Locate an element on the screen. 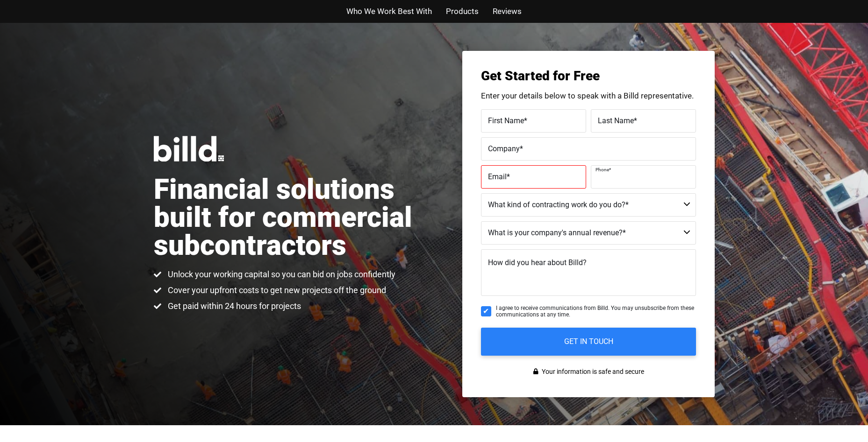 This screenshot has height=442, width=868. span: How did you hear about Billd? is located at coordinates (537, 262).